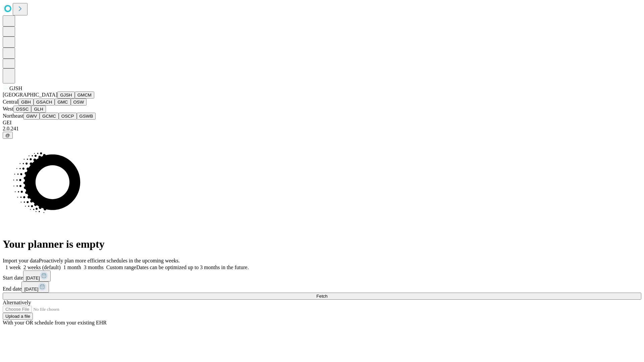 The width and height of the screenshot is (644, 362). I want to click on button: OSSC, so click(22, 109).